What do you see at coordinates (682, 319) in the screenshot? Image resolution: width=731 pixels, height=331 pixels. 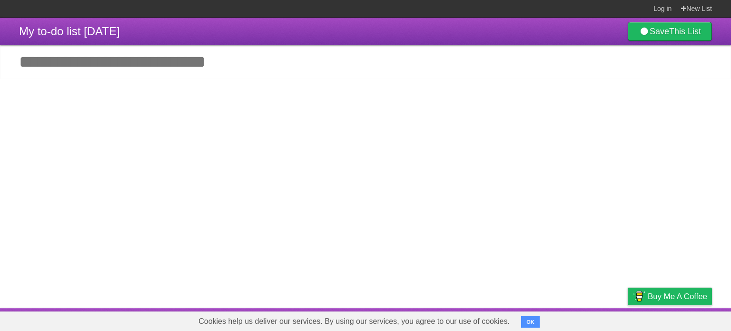 I see `a: Suggest a feature` at bounding box center [682, 319].